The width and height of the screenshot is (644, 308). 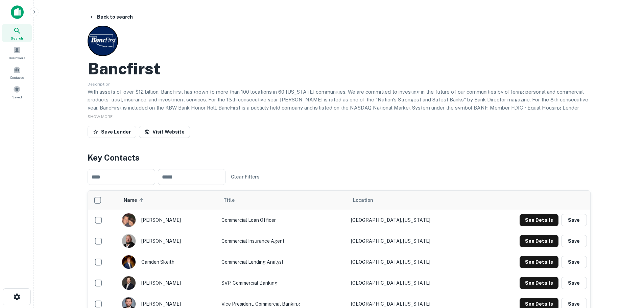 I want to click on img: 1563543809127, so click(x=129, y=283).